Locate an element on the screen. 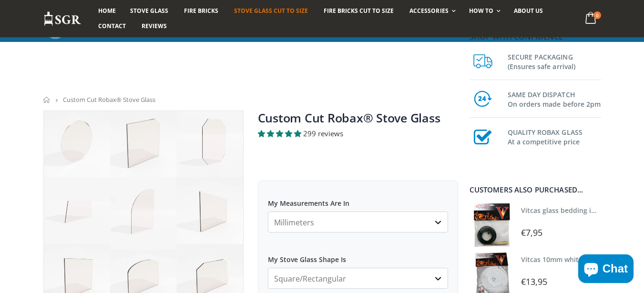 The height and width of the screenshot is (293, 644). span: Accessories is located at coordinates (428, 10).